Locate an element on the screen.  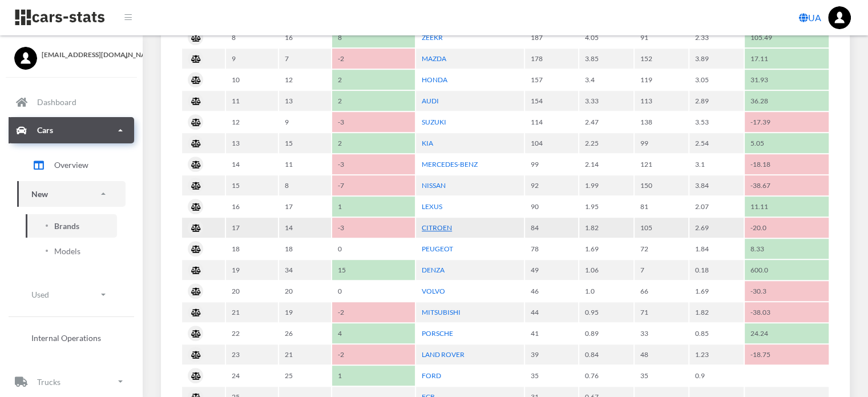
td: 11 is located at coordinates (251, 101).